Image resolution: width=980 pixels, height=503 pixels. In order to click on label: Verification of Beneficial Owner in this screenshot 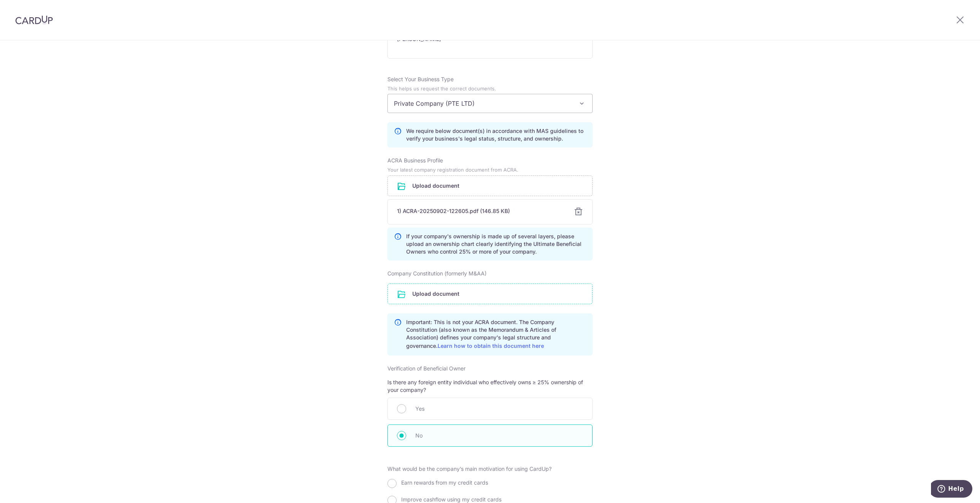, I will do `click(426, 369)`.